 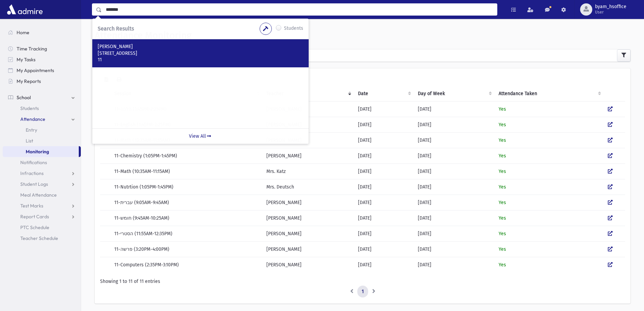 I want to click on td: 11-פרשה (3:20PM-4:00PM), so click(x=186, y=249).